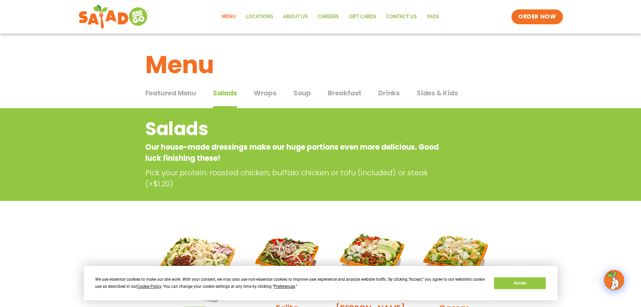 The height and width of the screenshot is (307, 641). What do you see at coordinates (229, 17) in the screenshot?
I see `a: Menu` at bounding box center [229, 17].